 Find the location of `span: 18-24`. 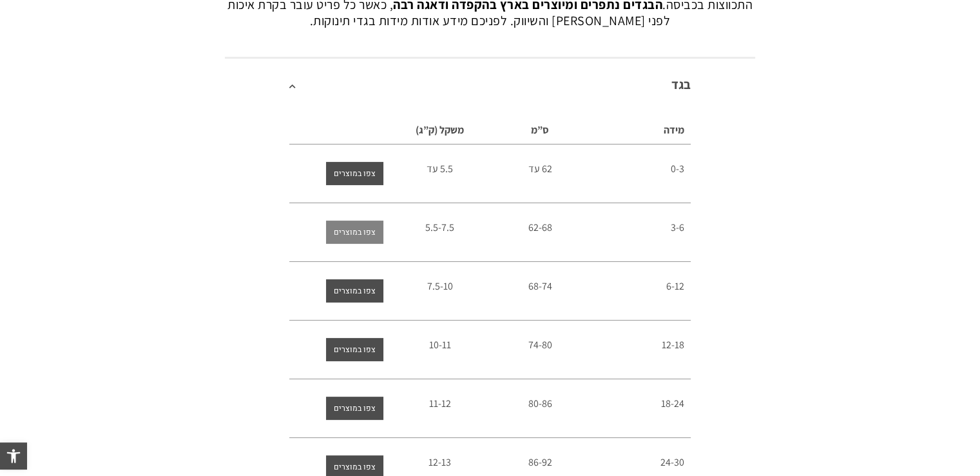

span: 18-24 is located at coordinates (673, 403).